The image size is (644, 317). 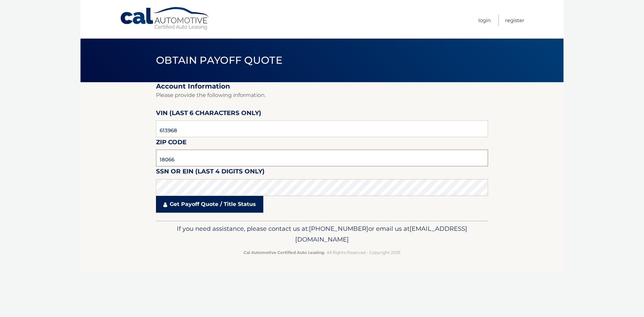 What do you see at coordinates (165, 18) in the screenshot?
I see `a: Cal Automotive` at bounding box center [165, 18].